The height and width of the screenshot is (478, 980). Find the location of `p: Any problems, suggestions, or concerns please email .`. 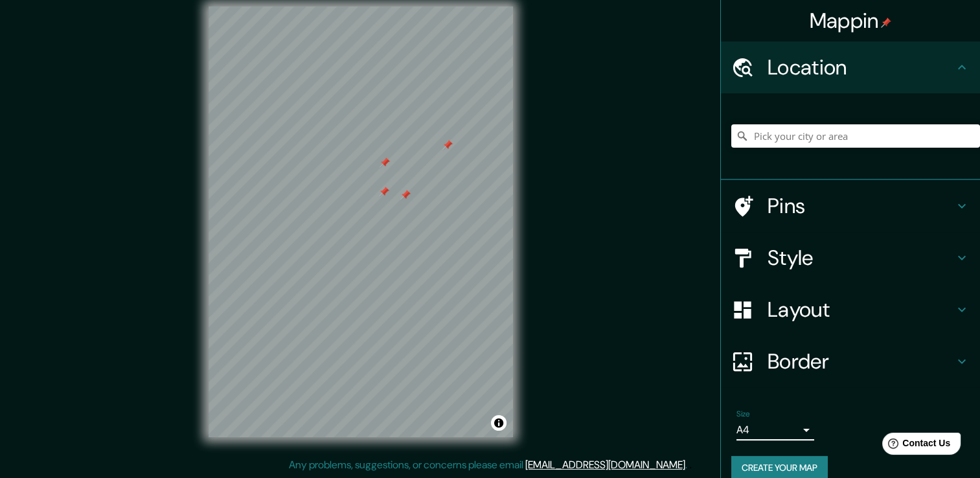

p: Any problems, suggestions, or concerns please email . is located at coordinates (488, 465).